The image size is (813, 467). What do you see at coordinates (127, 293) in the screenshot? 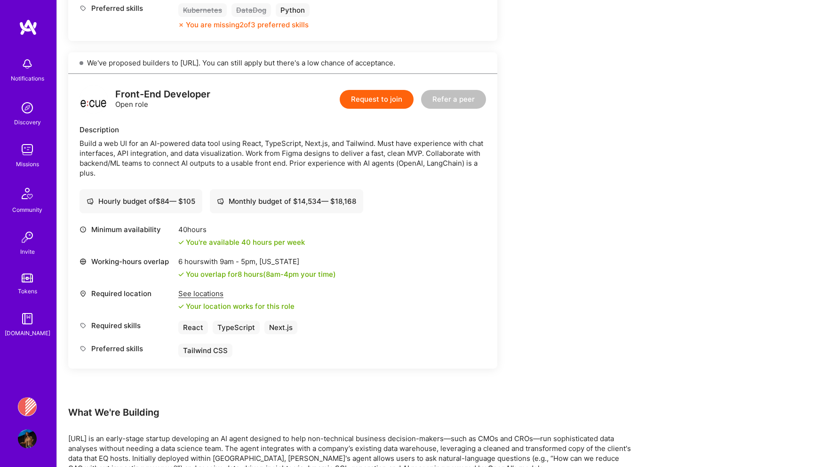
I see `div: Required location` at bounding box center [127, 293].